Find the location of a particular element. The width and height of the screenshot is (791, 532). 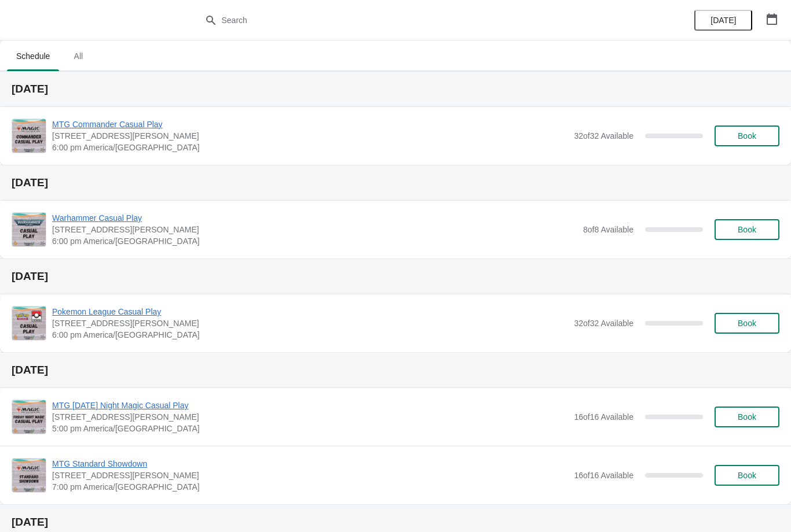

img: MTG Commander Casual Play | 2040 Louetta Rd Ste I Spring, TX 77388 | 6:00 pm America/Chicago is located at coordinates (29, 136).